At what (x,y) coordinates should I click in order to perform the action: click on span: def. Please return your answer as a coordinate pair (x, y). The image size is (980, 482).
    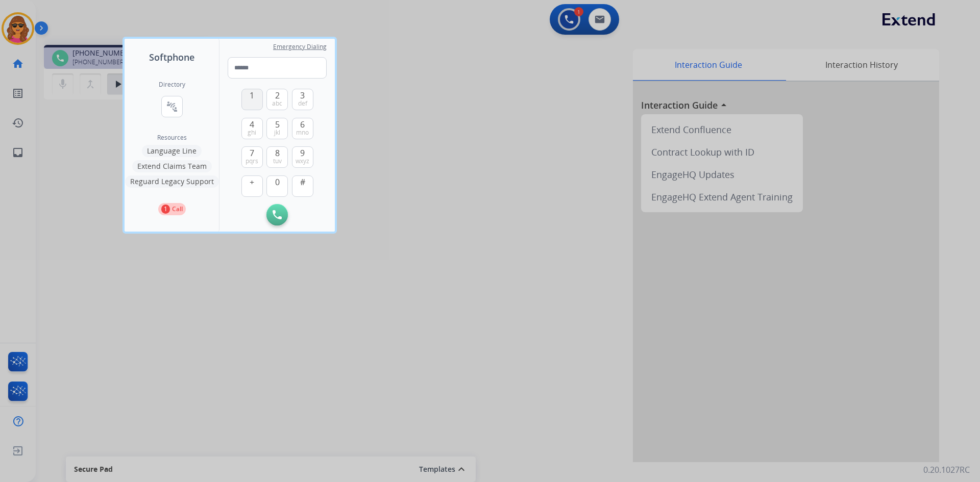
    Looking at the image, I should click on (302, 103).